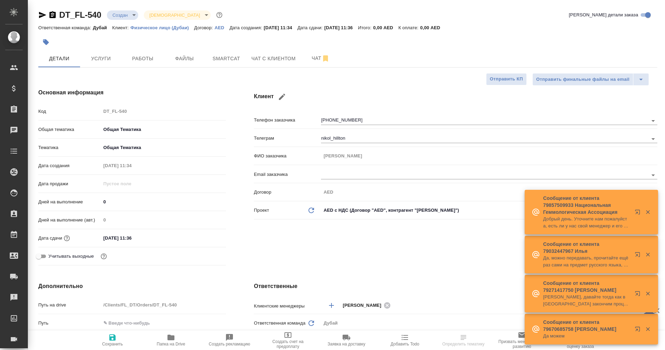 This screenshot has height=350, width=665. I want to click on h4: Дополнительно, so click(132, 286).